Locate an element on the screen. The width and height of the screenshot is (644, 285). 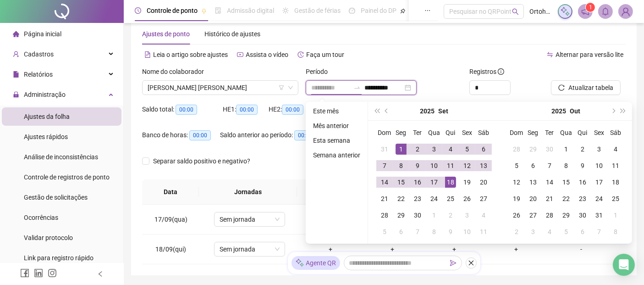
td: 2025-10-09 is located at coordinates (451, 232).